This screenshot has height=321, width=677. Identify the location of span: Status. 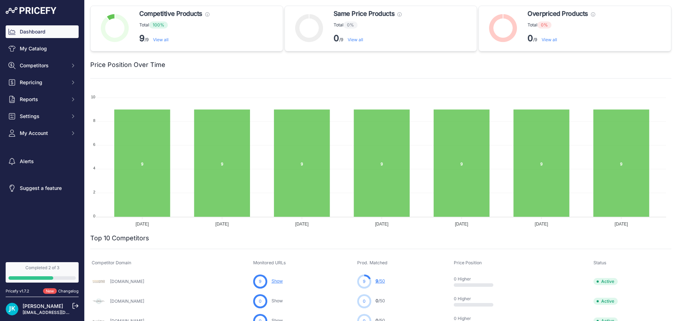
(600, 263).